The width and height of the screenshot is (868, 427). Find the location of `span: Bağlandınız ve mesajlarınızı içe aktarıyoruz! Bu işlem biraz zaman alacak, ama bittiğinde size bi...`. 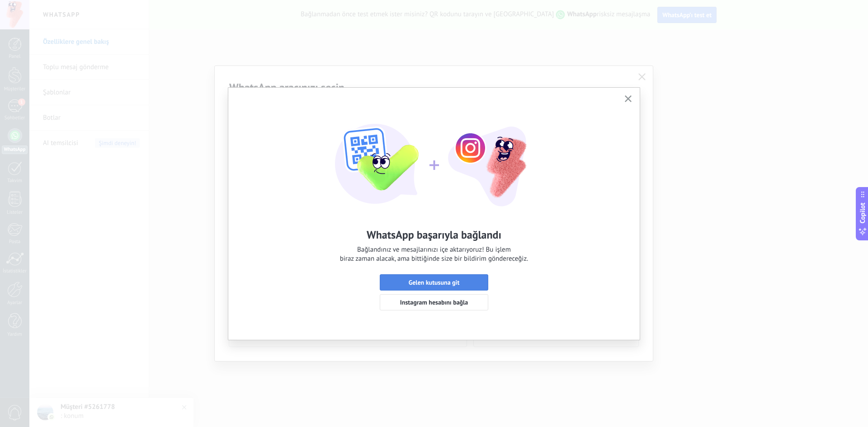

span: Bağlandınız ve mesajlarınızı içe aktarıyoruz! Bu işlem biraz zaman alacak, ama bittiğinde size bi... is located at coordinates (434, 254).